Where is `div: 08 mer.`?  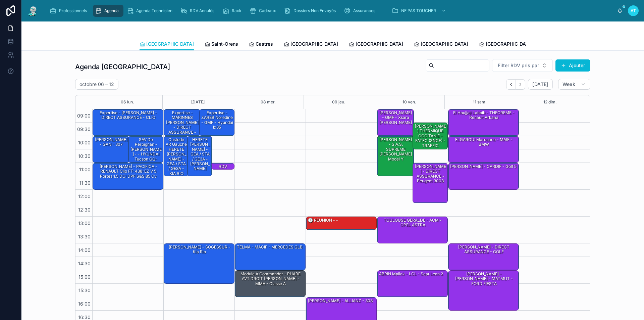 div: 08 mer. is located at coordinates (268, 102).